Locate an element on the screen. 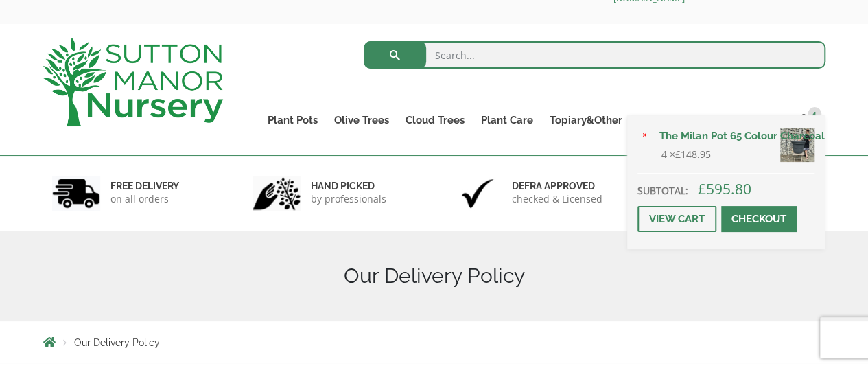 The image size is (868, 368). a: Olive Trees is located at coordinates (362, 120).